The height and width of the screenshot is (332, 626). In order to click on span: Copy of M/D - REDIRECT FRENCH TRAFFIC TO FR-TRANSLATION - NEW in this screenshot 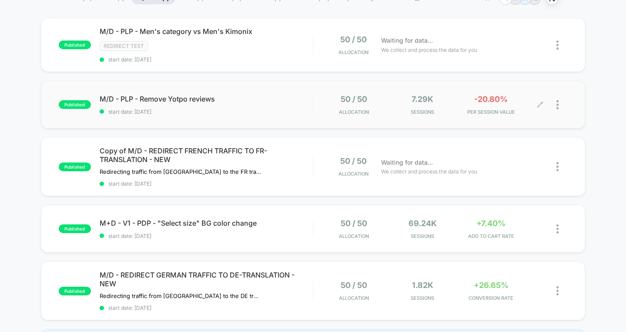, I will do `click(206, 155)`.